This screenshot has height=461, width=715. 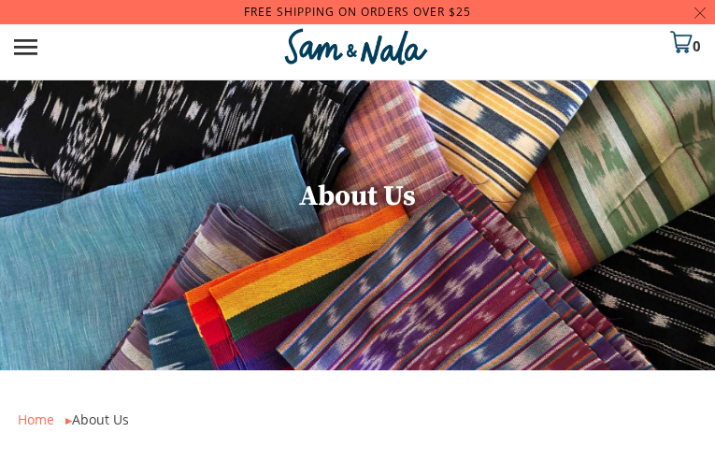 I want to click on a: Menu, so click(x=28, y=37).